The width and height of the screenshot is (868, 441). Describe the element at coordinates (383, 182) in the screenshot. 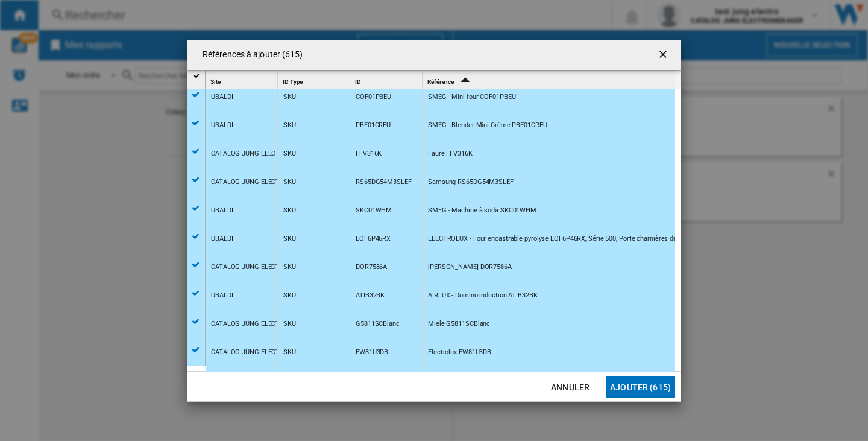

I see `div: RS65DG54M3SLEF` at that location.